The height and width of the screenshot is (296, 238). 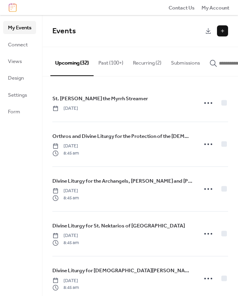 I want to click on span: Views, so click(x=15, y=61).